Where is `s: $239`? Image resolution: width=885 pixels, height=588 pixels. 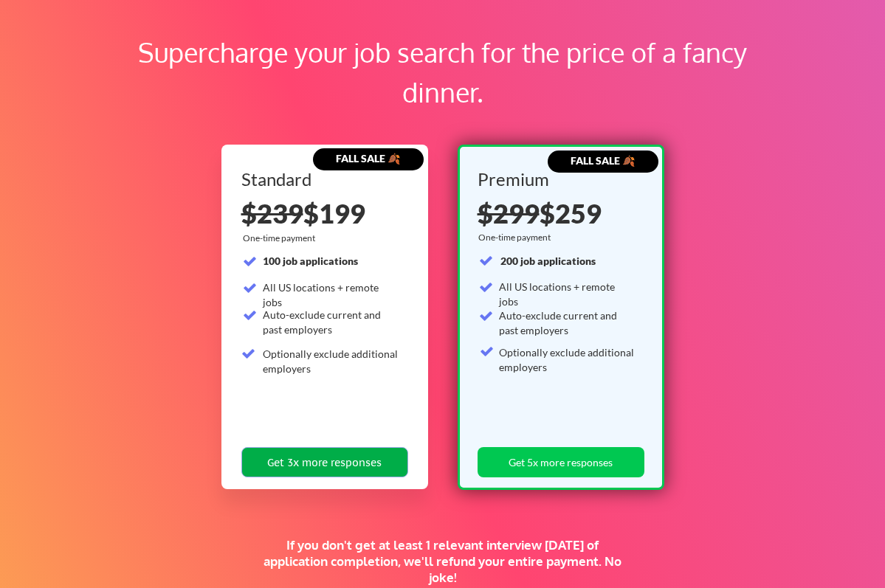
s: $239 is located at coordinates (273, 213).